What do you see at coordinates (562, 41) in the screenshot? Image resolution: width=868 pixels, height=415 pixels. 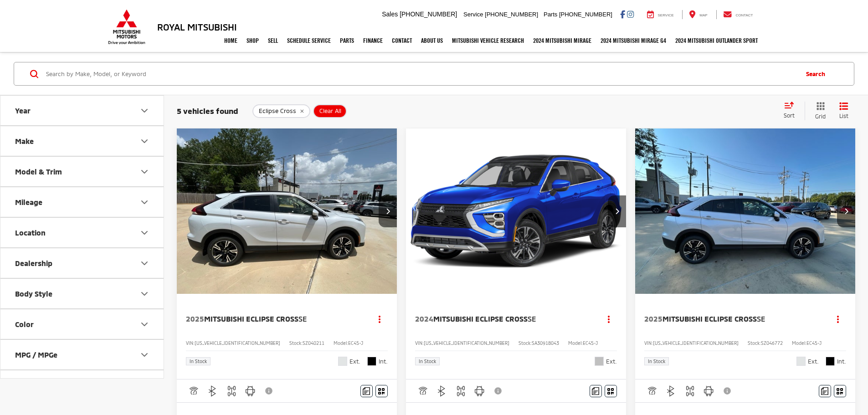 I see `a: 2024 Mitsubishi Mirage` at bounding box center [562, 41].